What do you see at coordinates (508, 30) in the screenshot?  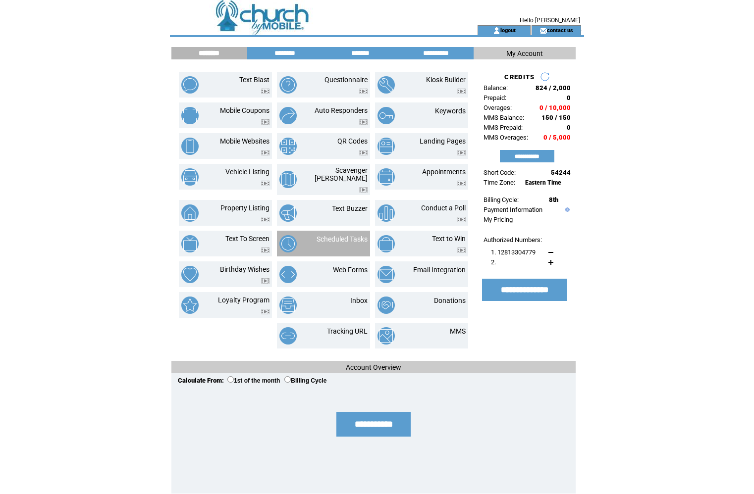 I see `a: logout` at bounding box center [508, 30].